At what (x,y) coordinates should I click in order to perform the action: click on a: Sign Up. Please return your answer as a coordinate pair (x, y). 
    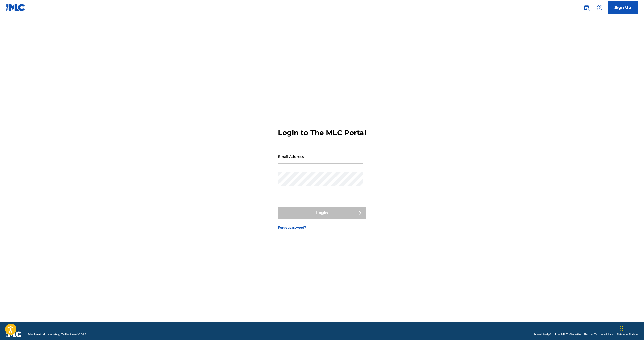
    Looking at the image, I should click on (623, 8).